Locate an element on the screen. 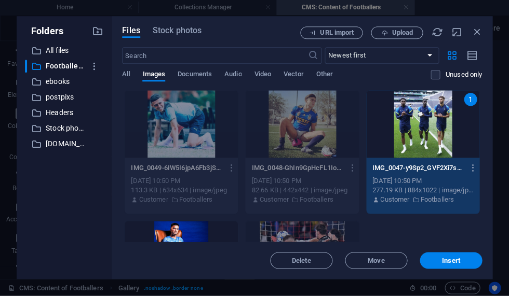  button: Move is located at coordinates (376, 261).